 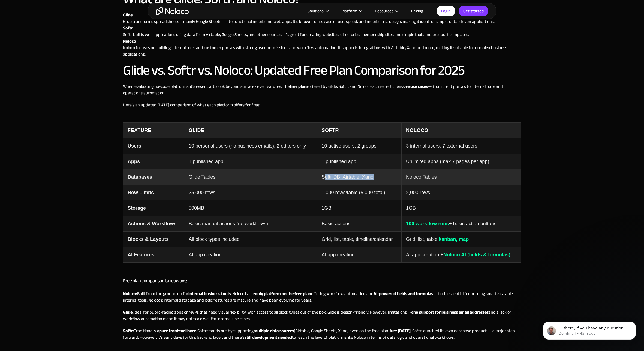 What do you see at coordinates (462, 177) in the screenshot?
I see `td: Noloco Tables` at bounding box center [462, 177].